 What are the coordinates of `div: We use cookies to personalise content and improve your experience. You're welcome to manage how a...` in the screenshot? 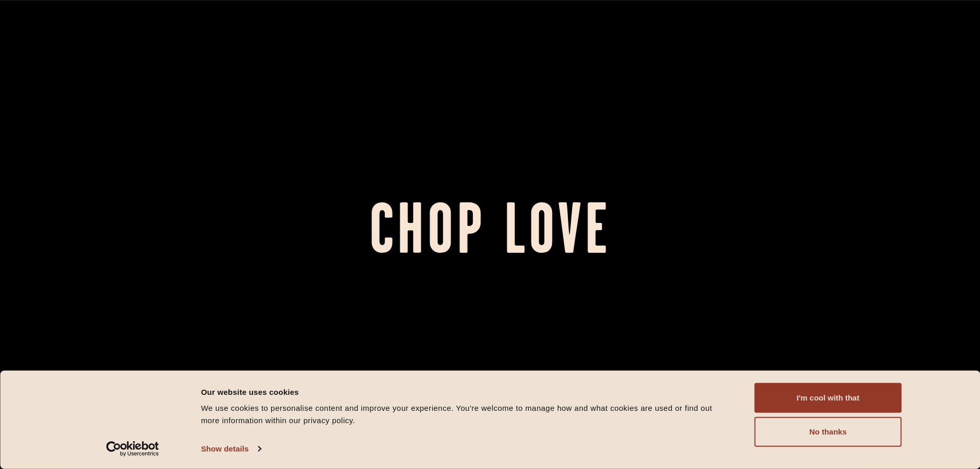 It's located at (466, 415).